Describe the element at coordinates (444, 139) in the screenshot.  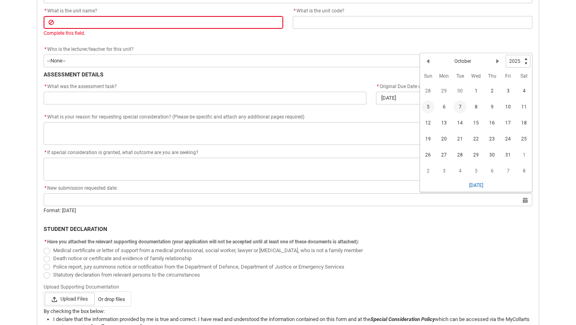
I see `td: 2025-10-20` at that location.